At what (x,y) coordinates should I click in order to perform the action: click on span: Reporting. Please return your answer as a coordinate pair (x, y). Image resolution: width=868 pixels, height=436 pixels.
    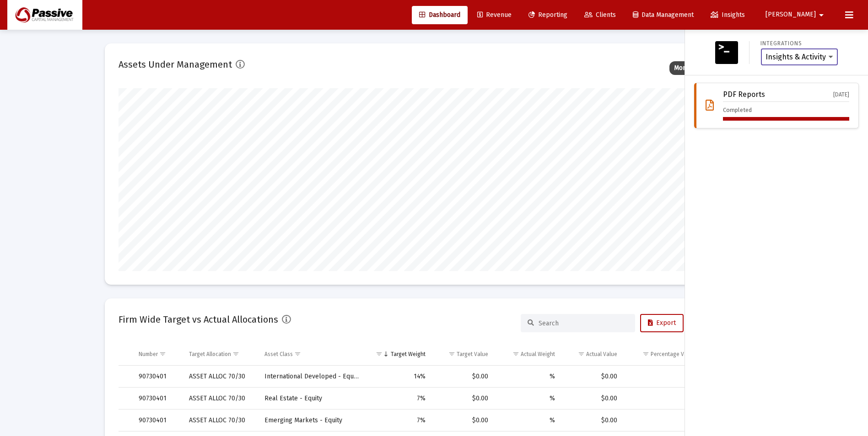
    Looking at the image, I should click on (547, 14).